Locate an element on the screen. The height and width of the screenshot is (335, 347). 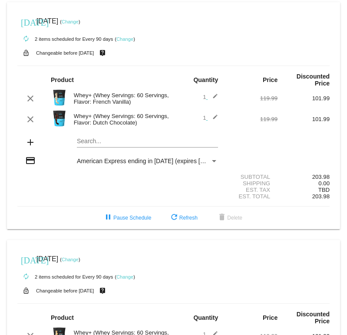
div: Whey+ (Whey Servings: 60 Servings, Flavor: Dutch Chocolate) is located at coordinates (122, 119).